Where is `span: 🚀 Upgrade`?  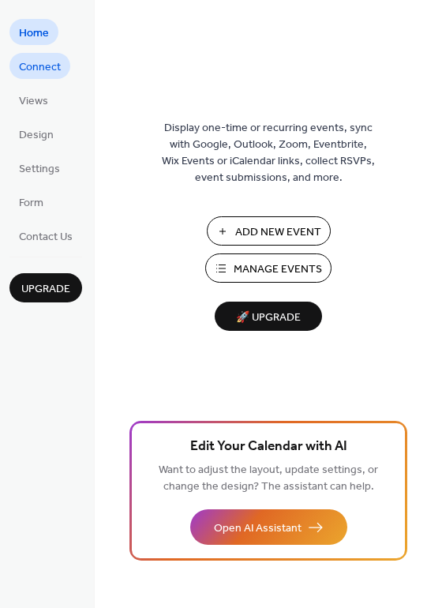 span: 🚀 Upgrade is located at coordinates (268, 317).